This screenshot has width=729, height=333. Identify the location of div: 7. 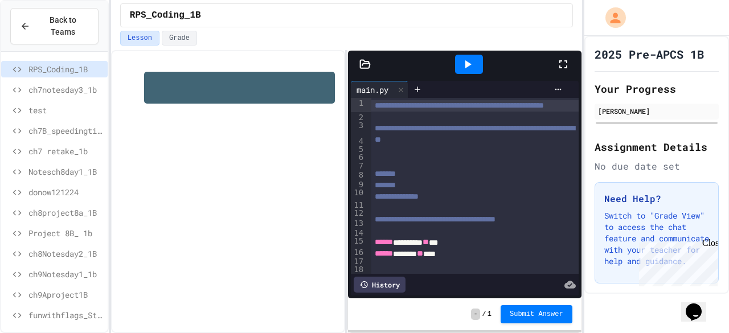
(358, 165).